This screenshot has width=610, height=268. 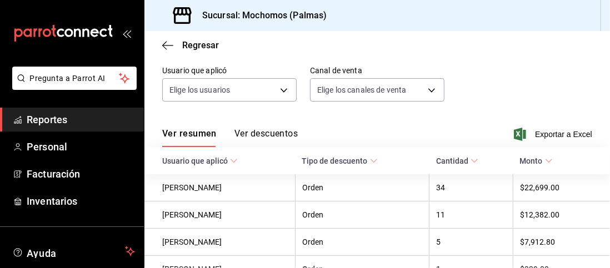 I want to click on span: Ayuda, so click(x=73, y=251).